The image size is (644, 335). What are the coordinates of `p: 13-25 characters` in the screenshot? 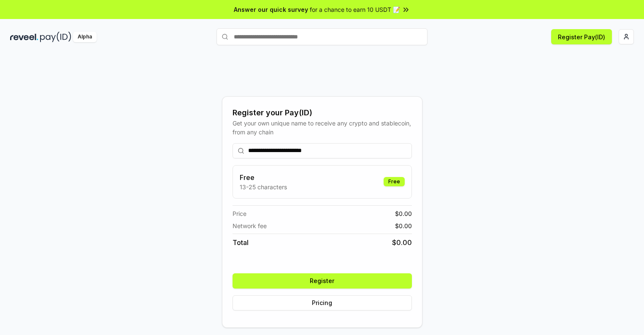 It's located at (264, 187).